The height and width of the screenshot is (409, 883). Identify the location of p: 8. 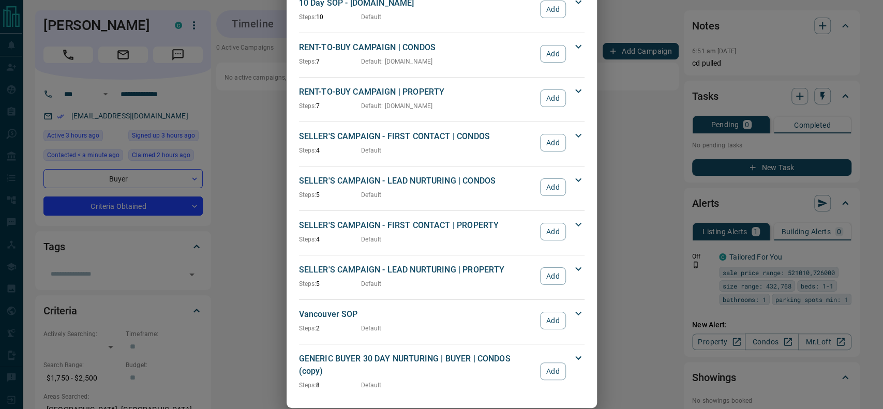
(330, 385).